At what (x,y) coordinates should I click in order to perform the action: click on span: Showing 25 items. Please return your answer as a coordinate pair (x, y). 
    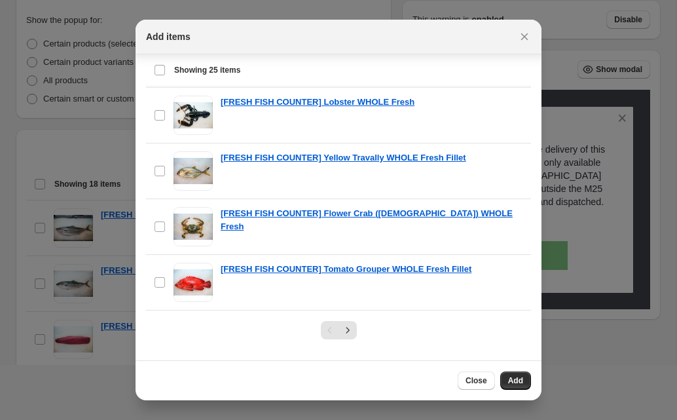
    Looking at the image, I should click on (207, 70).